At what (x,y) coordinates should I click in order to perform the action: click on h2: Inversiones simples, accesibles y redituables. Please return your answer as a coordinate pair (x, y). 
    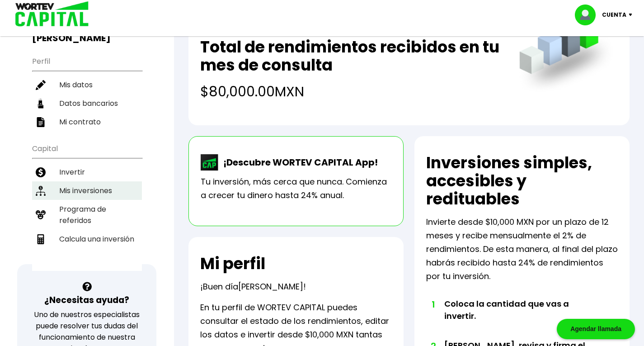
    Looking at the image, I should click on (522, 181).